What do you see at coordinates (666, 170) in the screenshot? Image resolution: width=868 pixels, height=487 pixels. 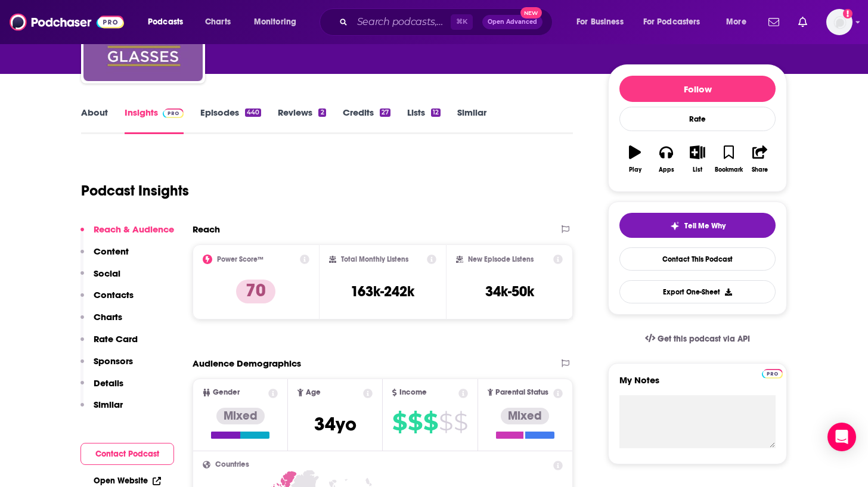 I see `div: Apps` at bounding box center [666, 170].